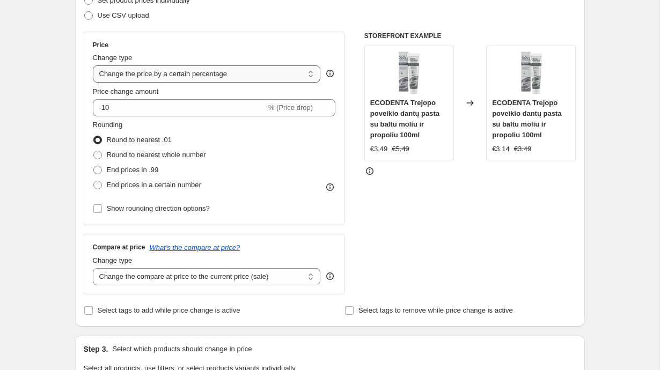 The image size is (660, 370). I want to click on span: End prices in a certain number, so click(154, 184).